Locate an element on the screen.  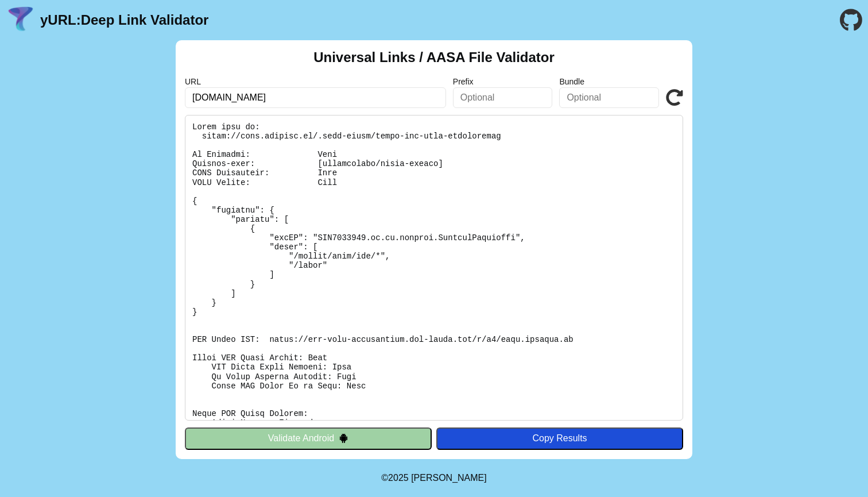
button: Copy Results is located at coordinates (560, 439).